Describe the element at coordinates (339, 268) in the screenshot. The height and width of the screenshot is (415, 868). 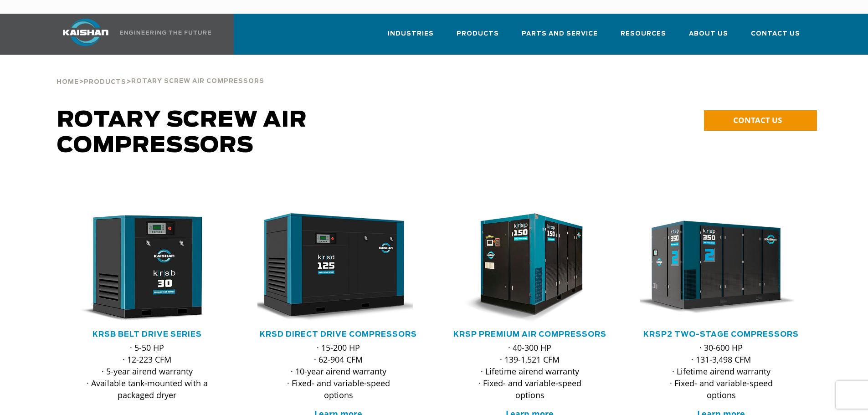
I see `div: krsd125` at that location.